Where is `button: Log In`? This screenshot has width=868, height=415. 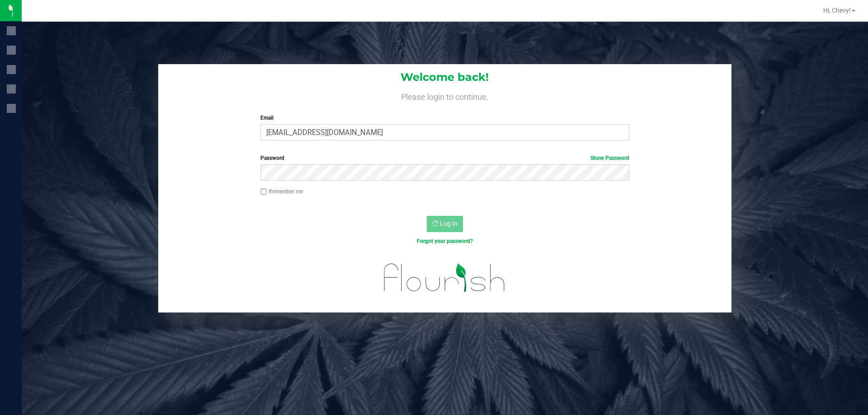 button: Log In is located at coordinates (445, 224).